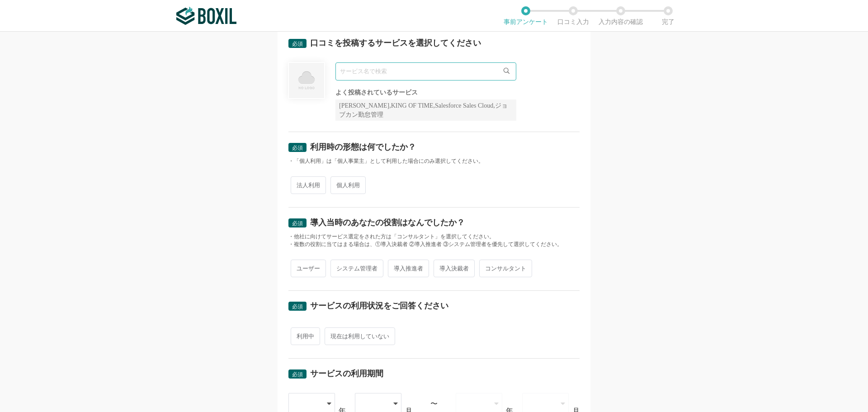 The height and width of the screenshot is (412, 868). What do you see at coordinates (357, 268) in the screenshot?
I see `span: システム管理者` at bounding box center [357, 268].